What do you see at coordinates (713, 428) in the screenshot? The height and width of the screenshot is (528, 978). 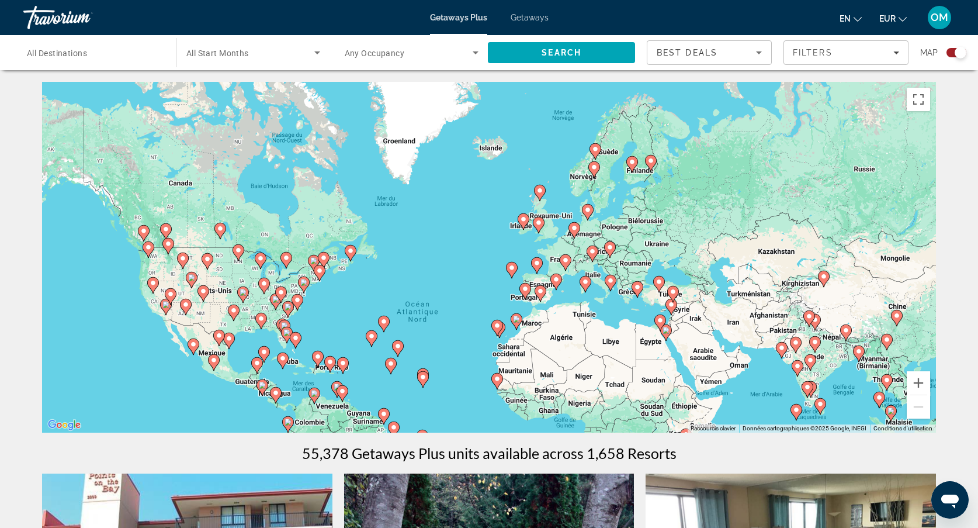 I see `button: Raccourcis clavier` at bounding box center [713, 428].